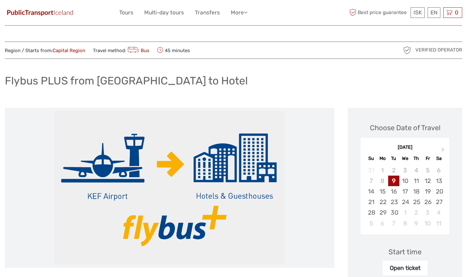 This screenshot has width=467, height=277. I want to click on div: Start time, so click(405, 252).